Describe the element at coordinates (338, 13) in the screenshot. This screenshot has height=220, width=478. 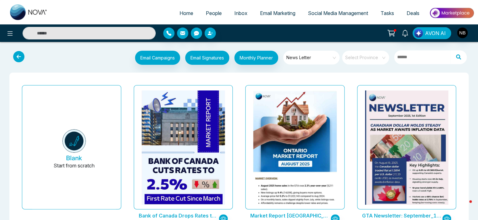
I see `span: Social Media Management` at that location.